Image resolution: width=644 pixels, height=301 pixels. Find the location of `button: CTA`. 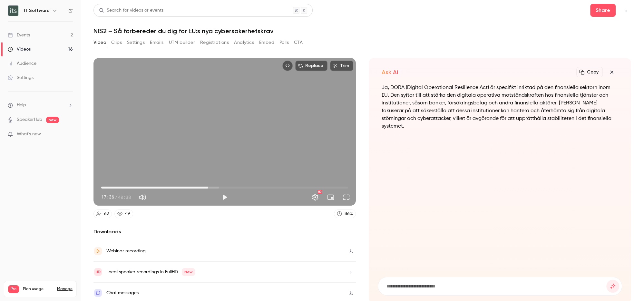

button: CTA is located at coordinates (298, 42).